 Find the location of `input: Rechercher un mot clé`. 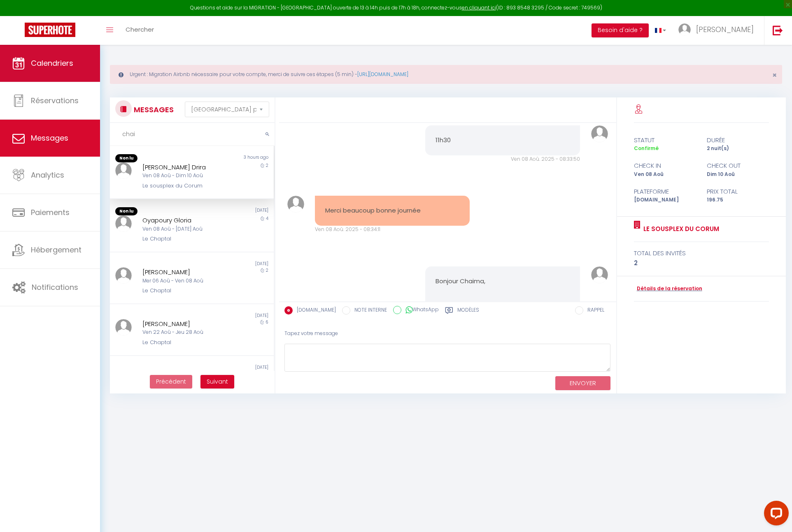

input: Rechercher un mot clé is located at coordinates (192, 134).